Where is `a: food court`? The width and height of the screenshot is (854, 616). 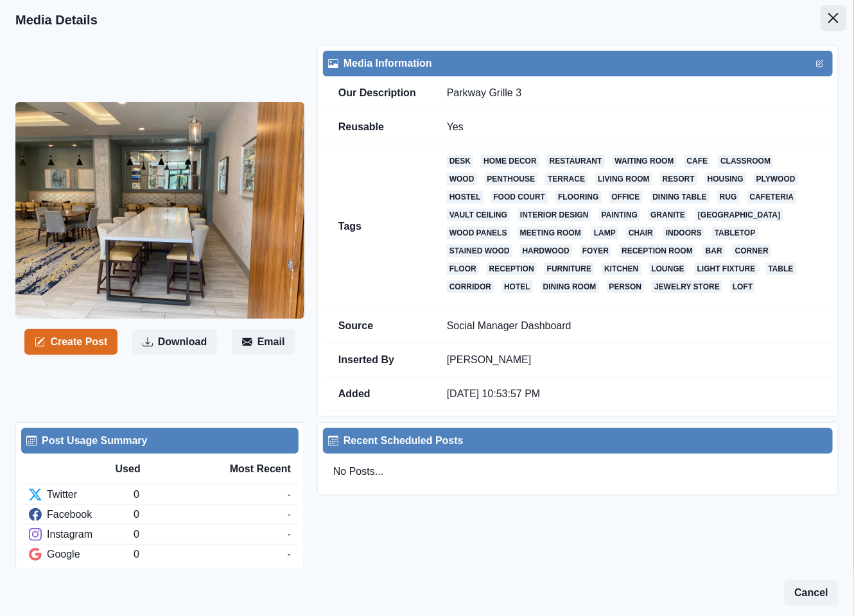 a: food court is located at coordinates (519, 197).